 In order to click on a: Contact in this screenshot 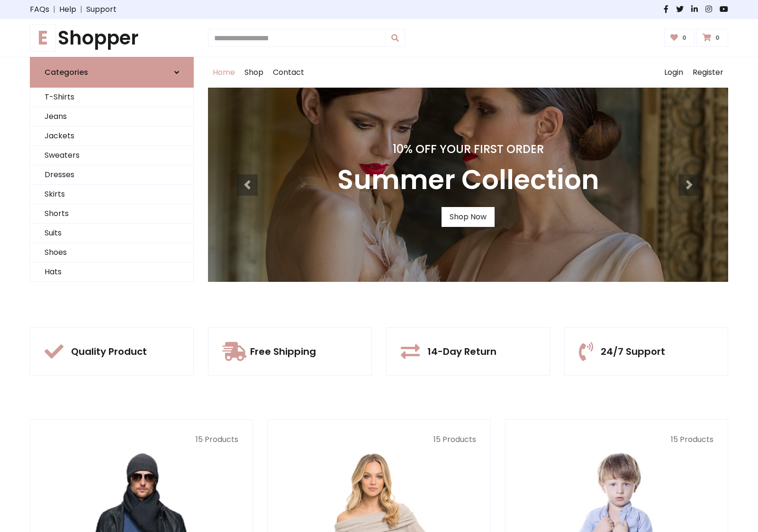, I will do `click(288, 72)`.